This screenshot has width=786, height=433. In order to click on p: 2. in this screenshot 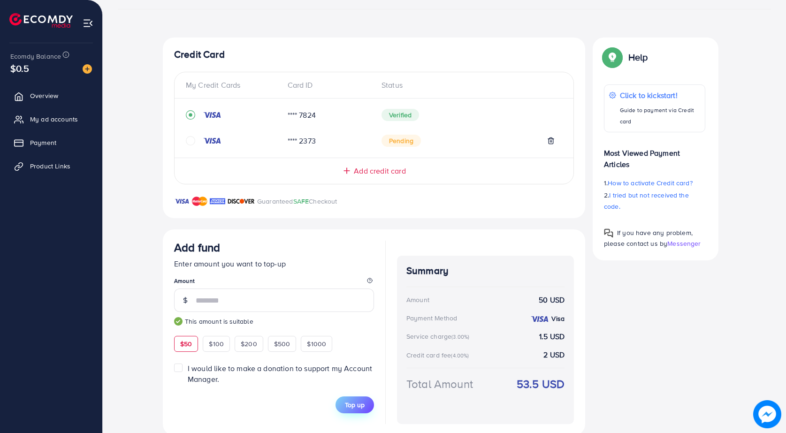, I will do `click(655, 201)`.